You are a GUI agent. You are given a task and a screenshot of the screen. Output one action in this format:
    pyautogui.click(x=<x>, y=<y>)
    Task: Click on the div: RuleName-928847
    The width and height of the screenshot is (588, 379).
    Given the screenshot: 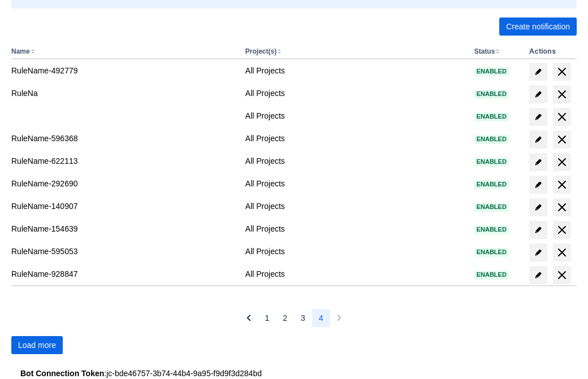 What is the action you would take?
    pyautogui.click(x=124, y=274)
    